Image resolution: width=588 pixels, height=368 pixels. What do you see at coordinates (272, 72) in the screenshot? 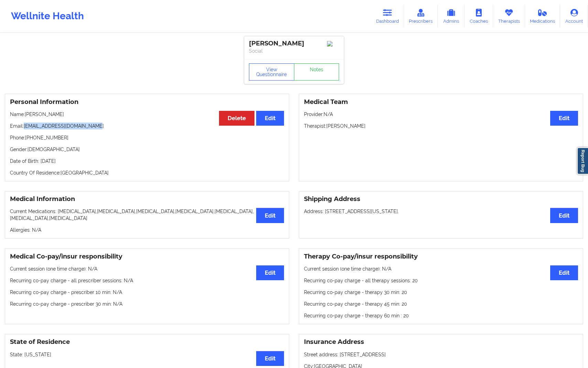
I see `button: View Questionnaire` at bounding box center [272, 72].